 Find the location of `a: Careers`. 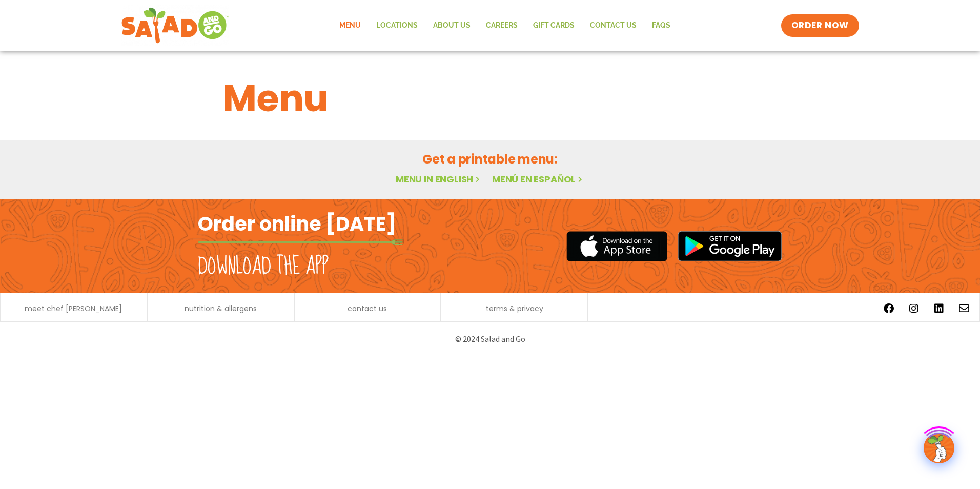

a: Careers is located at coordinates (501, 26).